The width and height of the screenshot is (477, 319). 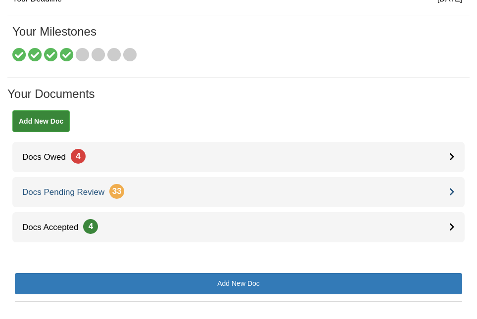 I want to click on h1: Your Milestones, so click(x=237, y=37).